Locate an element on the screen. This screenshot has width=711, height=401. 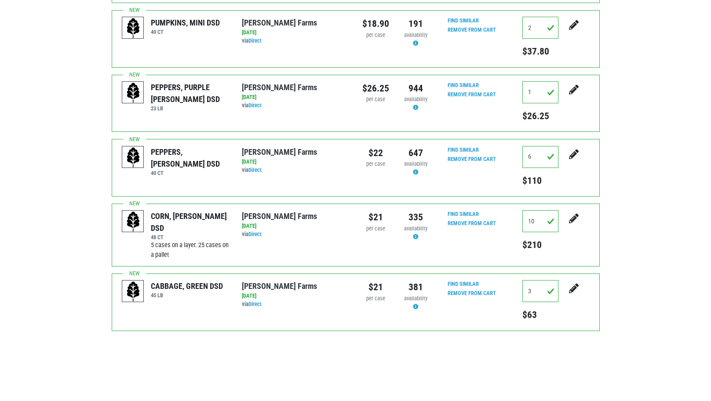
div: PUMPKINS, MINI DSD is located at coordinates (185, 22).